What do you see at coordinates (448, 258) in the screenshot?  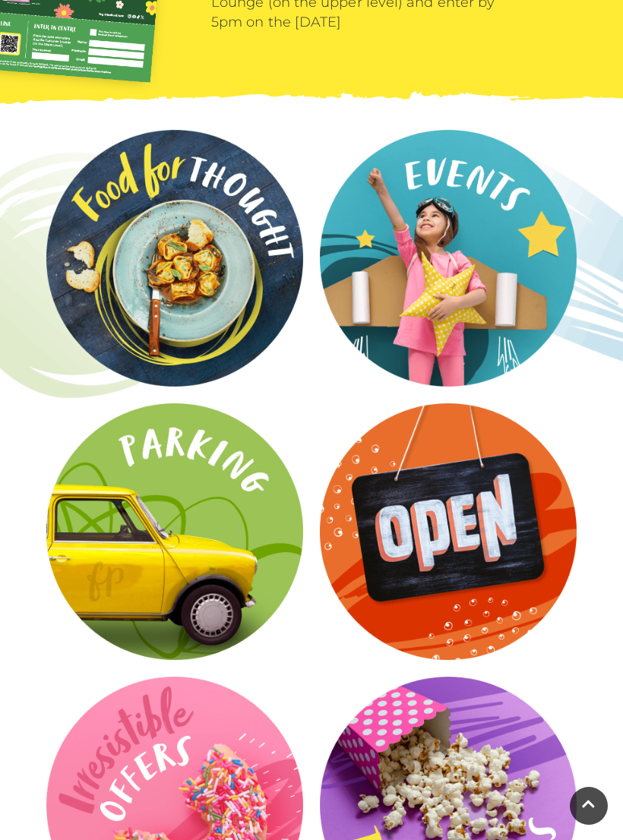 I see `img: Events at Festival Place` at bounding box center [448, 258].